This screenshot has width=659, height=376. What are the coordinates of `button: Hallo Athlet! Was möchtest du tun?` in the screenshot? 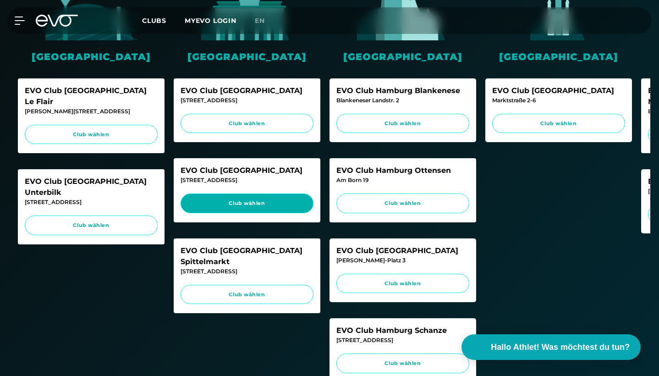 It's located at (551, 347).